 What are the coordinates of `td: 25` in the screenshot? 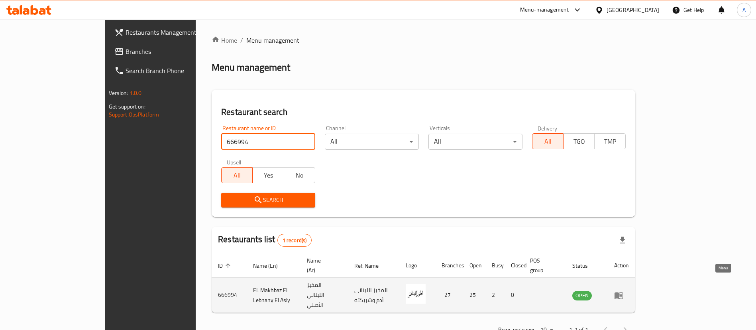 It's located at (474, 295).